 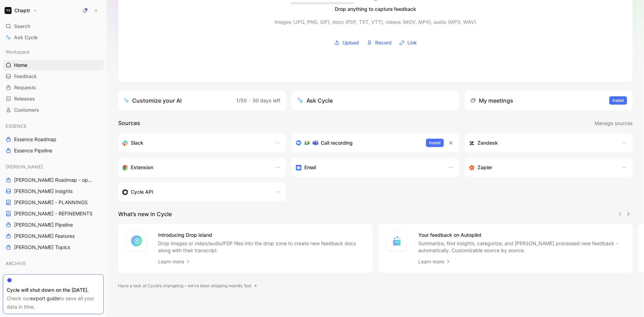 I want to click on a: Home, so click(x=53, y=65).